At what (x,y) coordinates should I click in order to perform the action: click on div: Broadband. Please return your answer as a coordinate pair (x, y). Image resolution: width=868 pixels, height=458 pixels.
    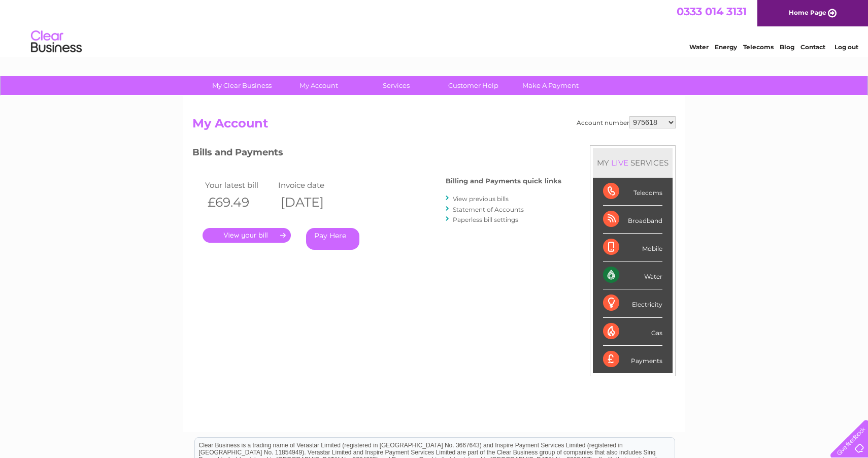
    Looking at the image, I should click on (632, 219).